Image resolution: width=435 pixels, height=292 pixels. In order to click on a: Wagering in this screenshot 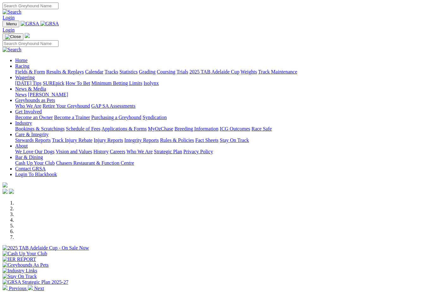, I will do `click(25, 77)`.